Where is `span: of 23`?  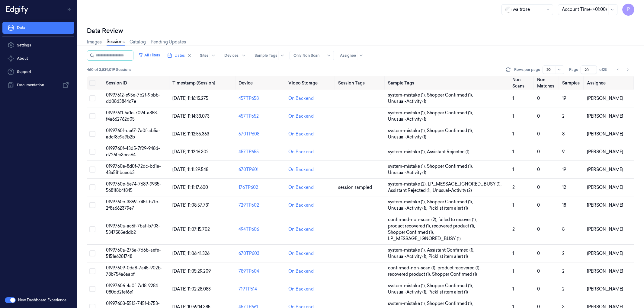
span: of 23 is located at coordinates (604, 70).